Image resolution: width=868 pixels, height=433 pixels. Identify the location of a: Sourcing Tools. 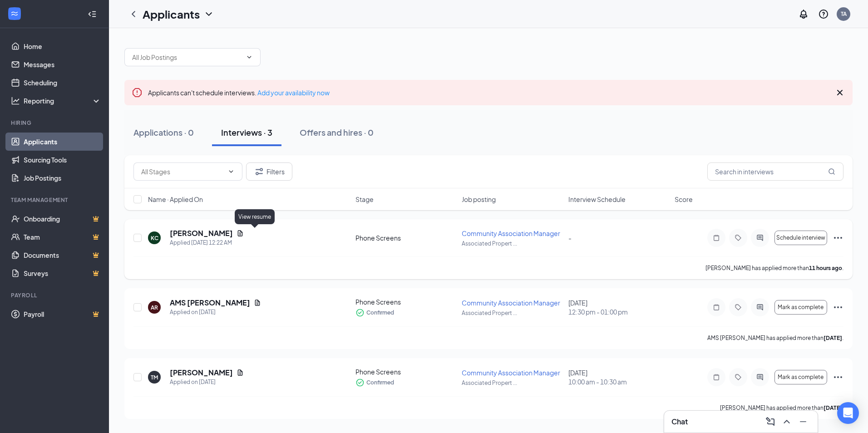
(63, 159).